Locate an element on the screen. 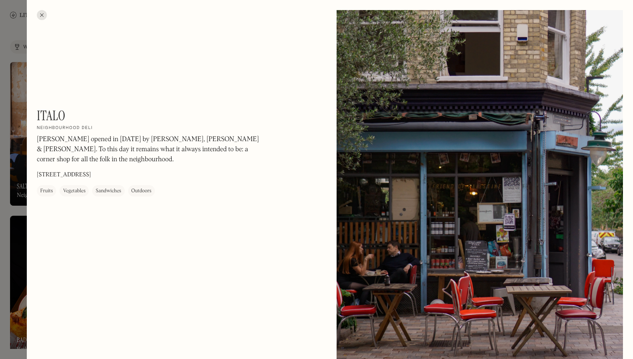 This screenshot has height=359, width=633. div: Vegetables is located at coordinates (74, 191).